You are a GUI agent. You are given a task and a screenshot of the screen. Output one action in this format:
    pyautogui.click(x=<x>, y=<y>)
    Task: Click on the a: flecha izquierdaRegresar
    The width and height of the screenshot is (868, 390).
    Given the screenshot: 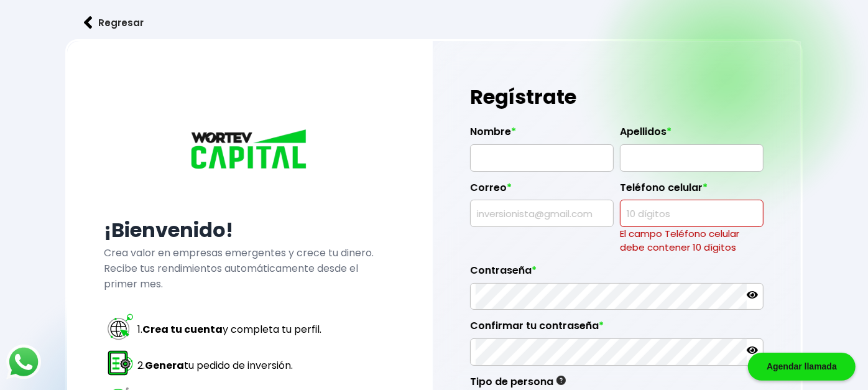 What is the action you would take?
    pyautogui.click(x=434, y=23)
    